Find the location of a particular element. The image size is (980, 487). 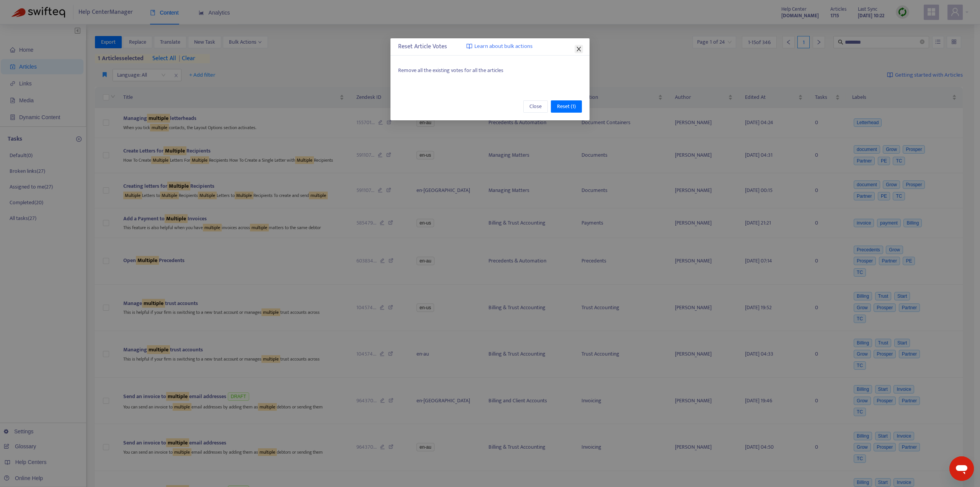

button: Reset (1) is located at coordinates (566, 106).